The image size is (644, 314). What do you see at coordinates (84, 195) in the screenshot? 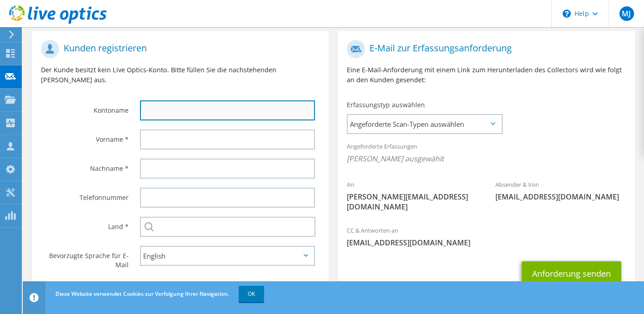
I see `label: Telefonnummer` at bounding box center [84, 195].